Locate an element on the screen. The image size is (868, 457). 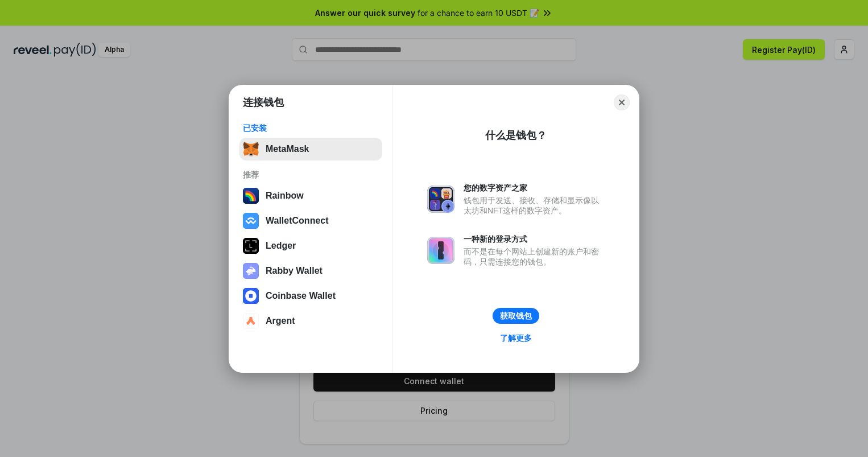
a: 了解更多 is located at coordinates (516, 338).